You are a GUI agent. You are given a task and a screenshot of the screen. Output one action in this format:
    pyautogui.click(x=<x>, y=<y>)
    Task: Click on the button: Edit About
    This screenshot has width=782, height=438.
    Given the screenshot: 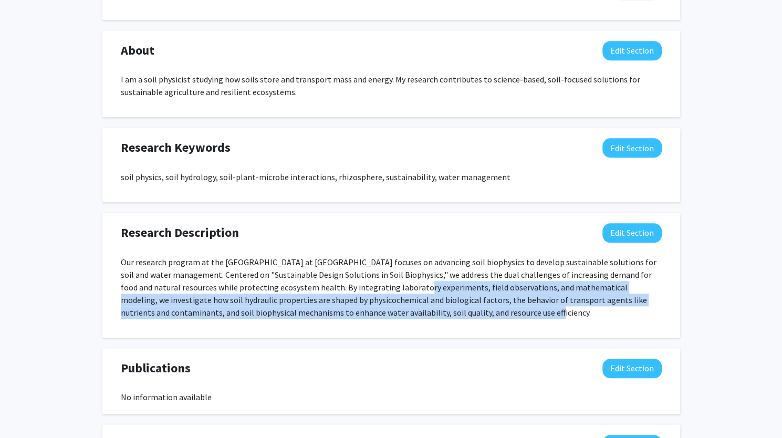 What is the action you would take?
    pyautogui.click(x=632, y=50)
    